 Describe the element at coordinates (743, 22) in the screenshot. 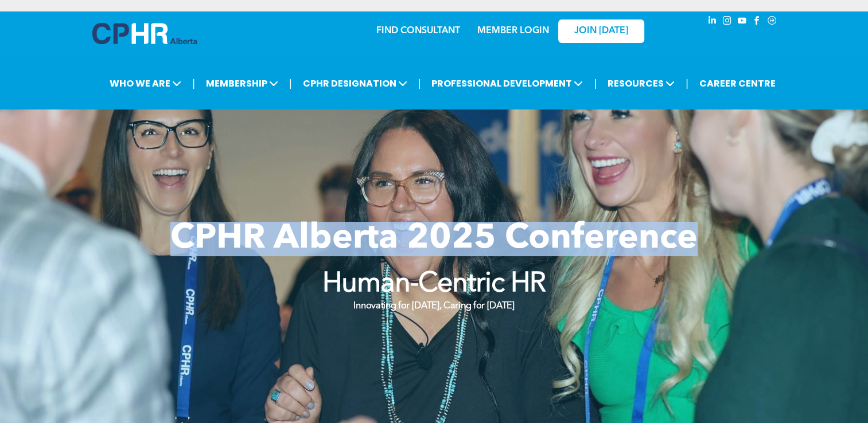

I see `a: youtube` at that location.